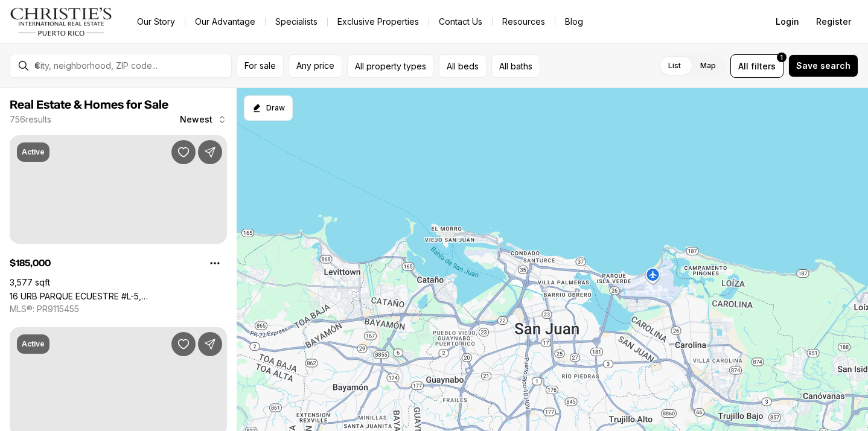 The image size is (868, 431). What do you see at coordinates (184, 152) in the screenshot?
I see `button: Save Property: 16 URB PARQUE ECUESTRE #L-5` at bounding box center [184, 152].